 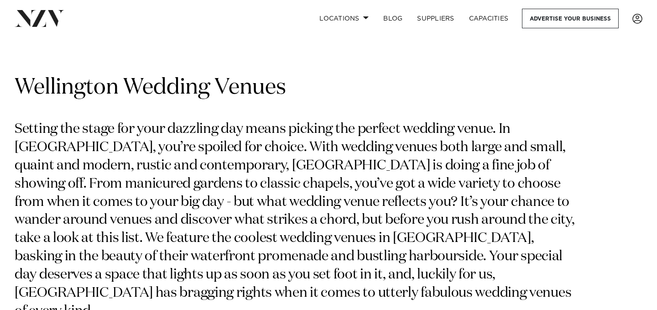 What do you see at coordinates (571, 18) in the screenshot?
I see `a: Advertise your business` at bounding box center [571, 18].